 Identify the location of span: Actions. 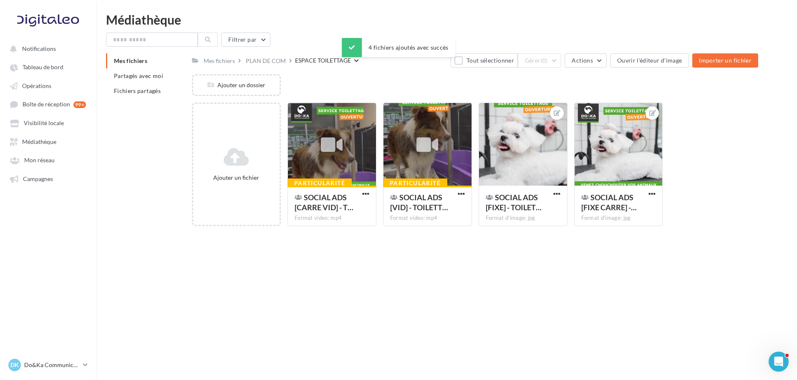
(582, 60).